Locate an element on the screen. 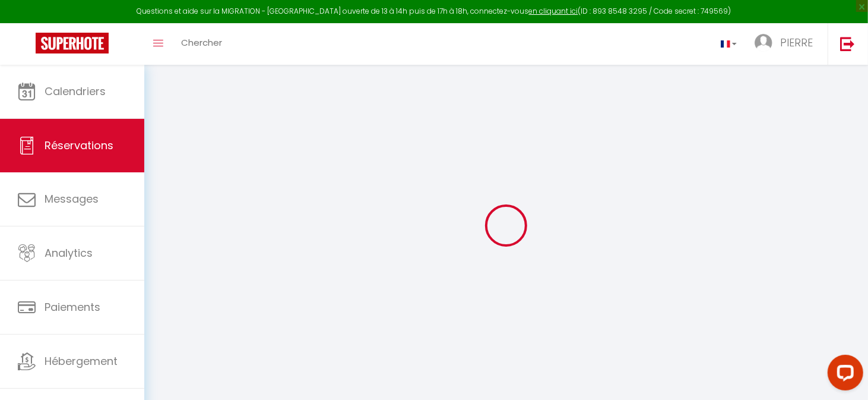  span: Paiements is located at coordinates (73, 306).